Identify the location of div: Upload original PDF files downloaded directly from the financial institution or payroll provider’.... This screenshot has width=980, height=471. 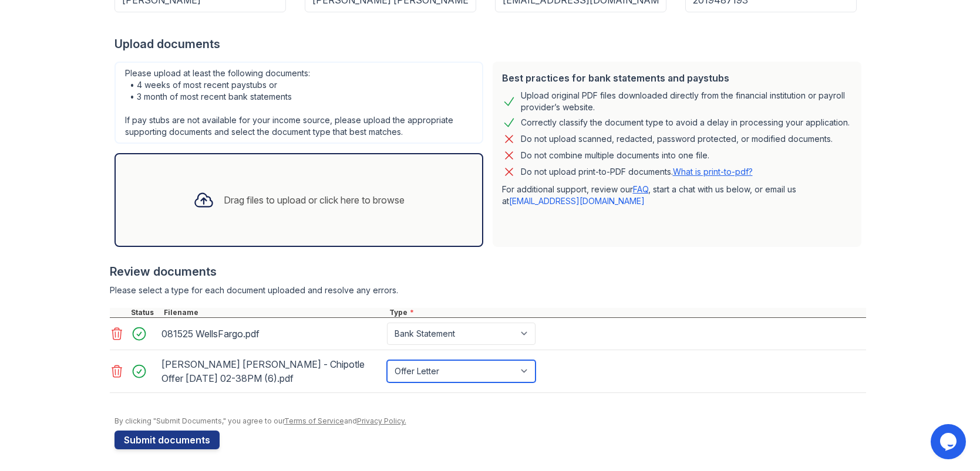
(686, 101).